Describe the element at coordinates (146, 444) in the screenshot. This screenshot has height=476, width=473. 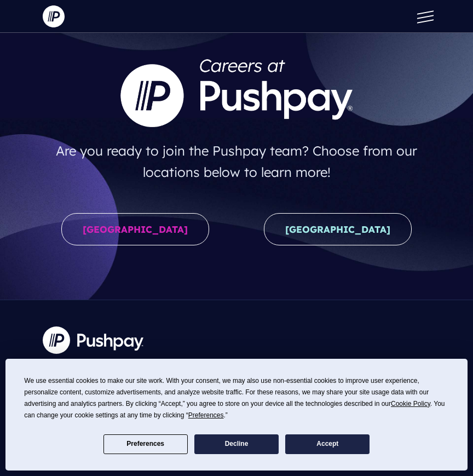
I see `button: Preferences` at that location.